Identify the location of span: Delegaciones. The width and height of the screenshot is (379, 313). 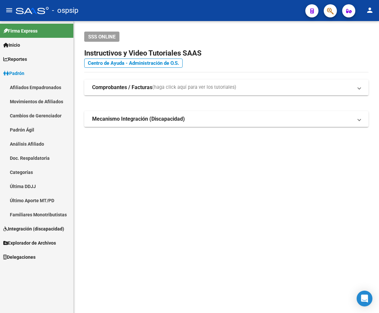
(19, 257).